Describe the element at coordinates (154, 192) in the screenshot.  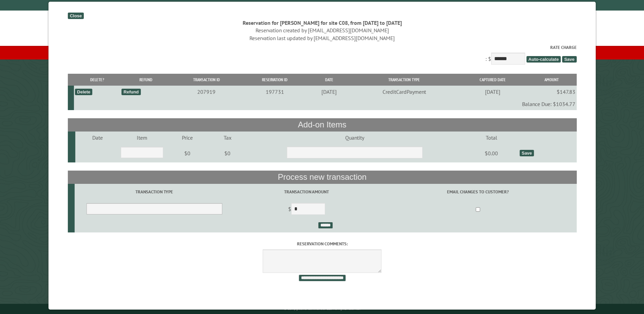
I see `label: Transaction Type` at that location.